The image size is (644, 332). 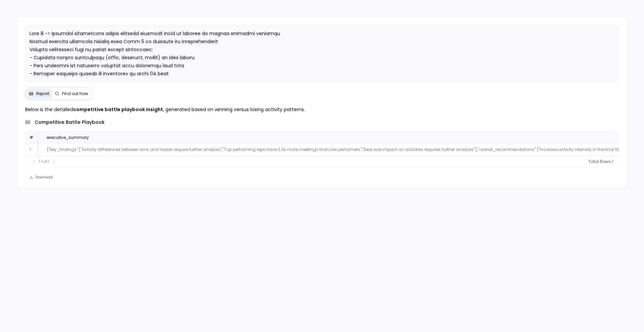 I want to click on button: Download, so click(x=41, y=178).